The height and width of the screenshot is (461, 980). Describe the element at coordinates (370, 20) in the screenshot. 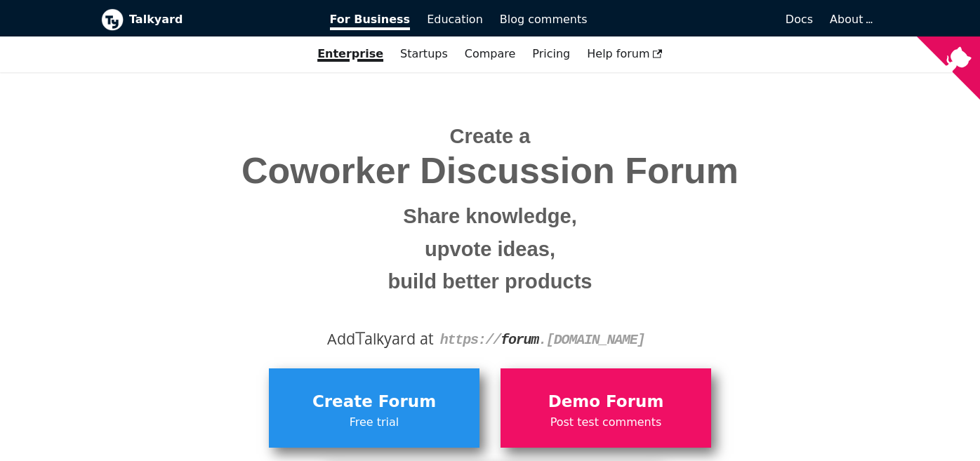

I see `a: For Business` at that location.